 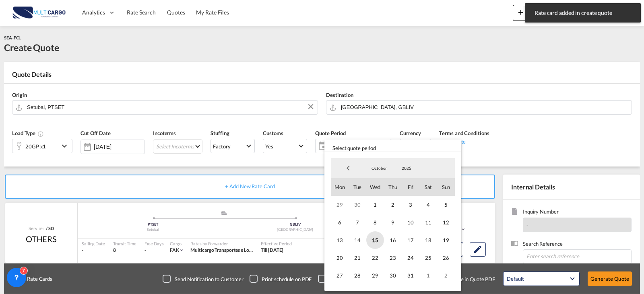 What do you see at coordinates (407, 168) in the screenshot?
I see `span: 2025` at bounding box center [407, 168].